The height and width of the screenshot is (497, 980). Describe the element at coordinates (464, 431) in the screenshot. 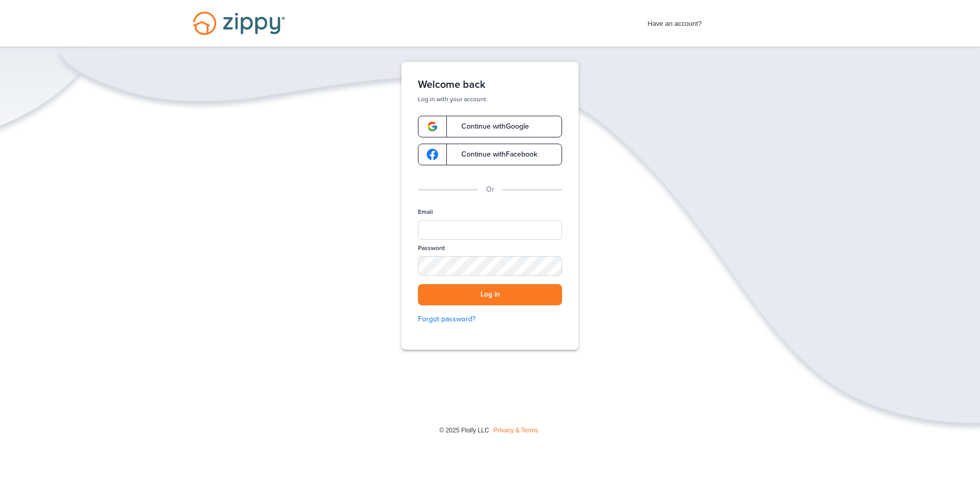

I see `span: © 2025 Floify LLC` at that location.